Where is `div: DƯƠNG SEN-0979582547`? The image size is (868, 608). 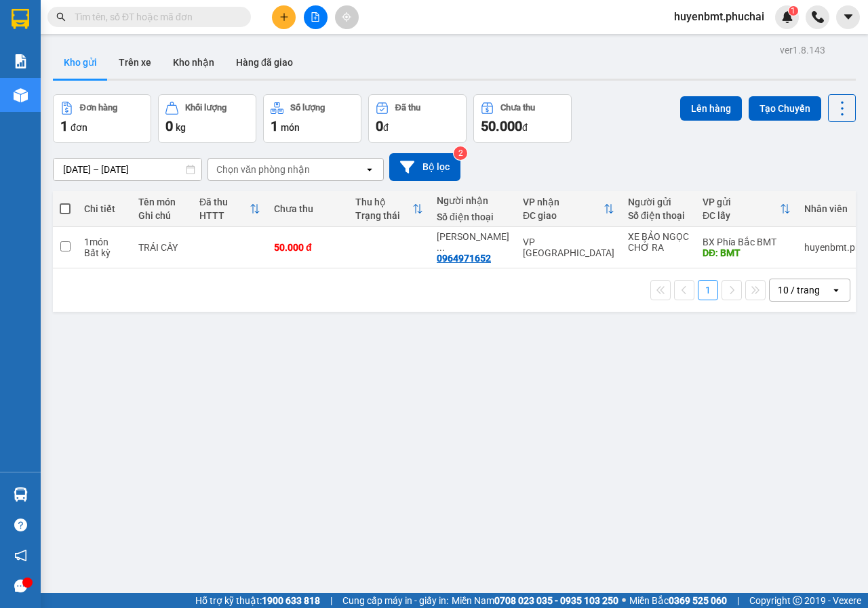
div: DƯƠNG SEN-0979582547 is located at coordinates (473, 242).